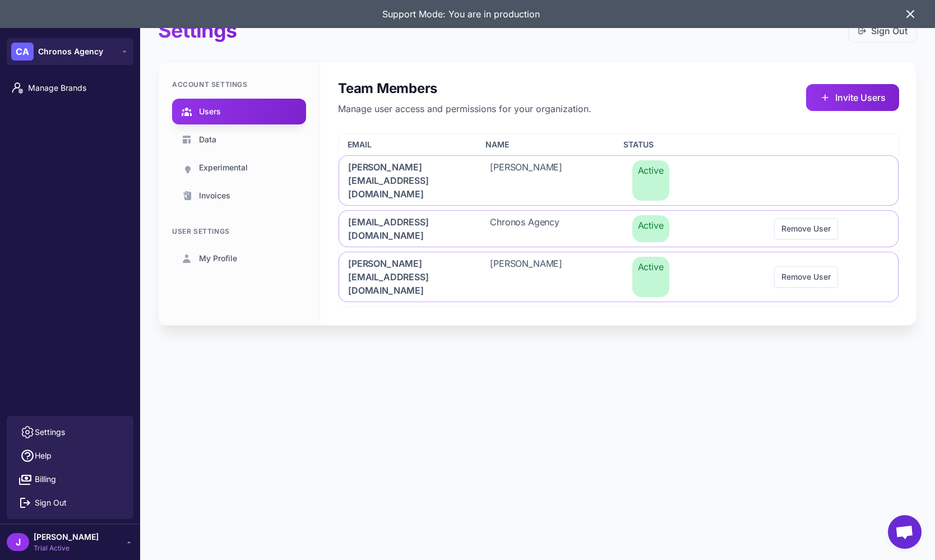 The image size is (935, 560). What do you see at coordinates (238, 112) in the screenshot?
I see `a: Users` at bounding box center [238, 112].